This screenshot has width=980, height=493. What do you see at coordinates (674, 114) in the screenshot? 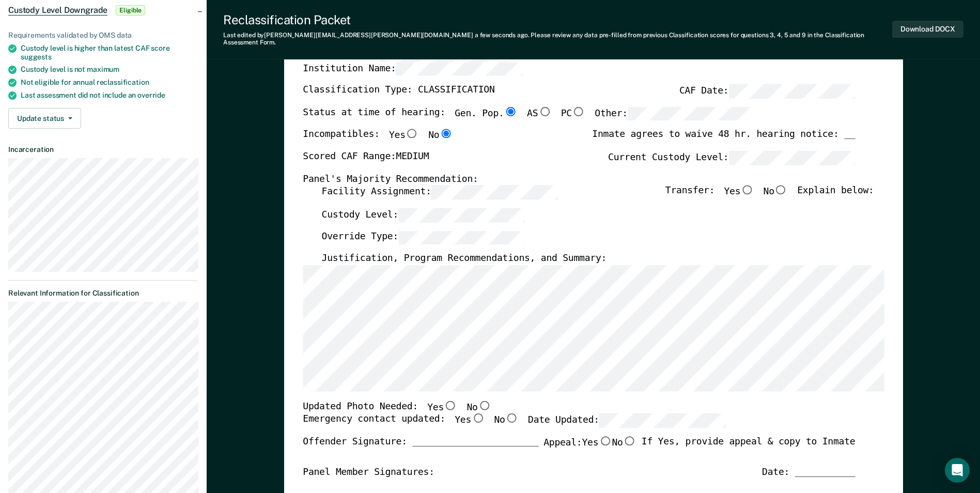
I see `label: Other:` at bounding box center [674, 114].